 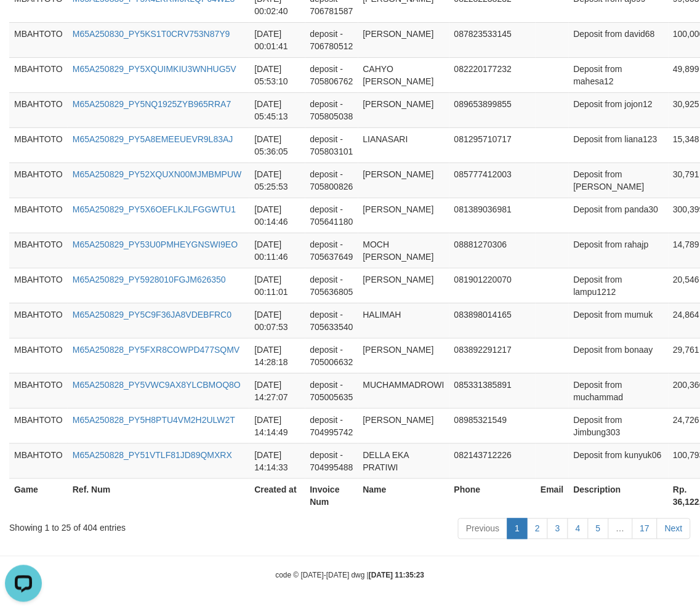 What do you see at coordinates (619, 214) in the screenshot?
I see `td: Deposit from panda30` at bounding box center [619, 214].